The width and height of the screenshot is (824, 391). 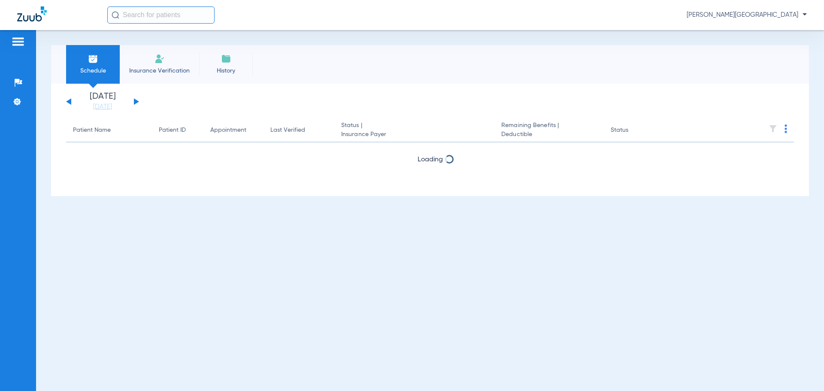 What do you see at coordinates (226, 71) in the screenshot?
I see `span: History` at bounding box center [226, 71].